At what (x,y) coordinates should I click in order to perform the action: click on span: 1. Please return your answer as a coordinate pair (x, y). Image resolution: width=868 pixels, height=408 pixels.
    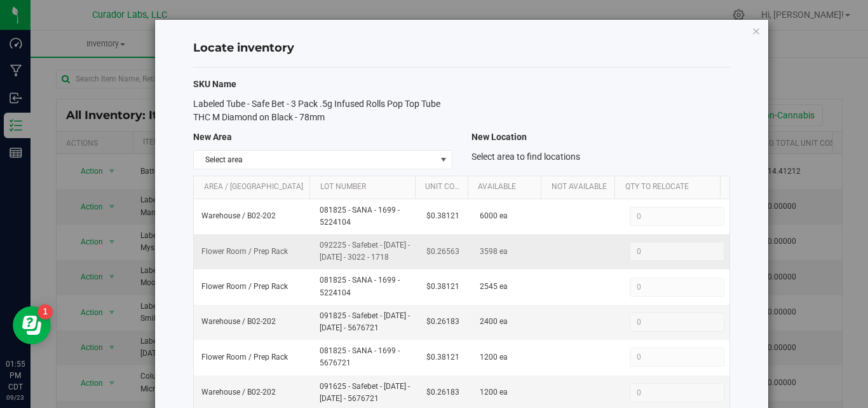
    Looking at the image, I should click on (8, 7).